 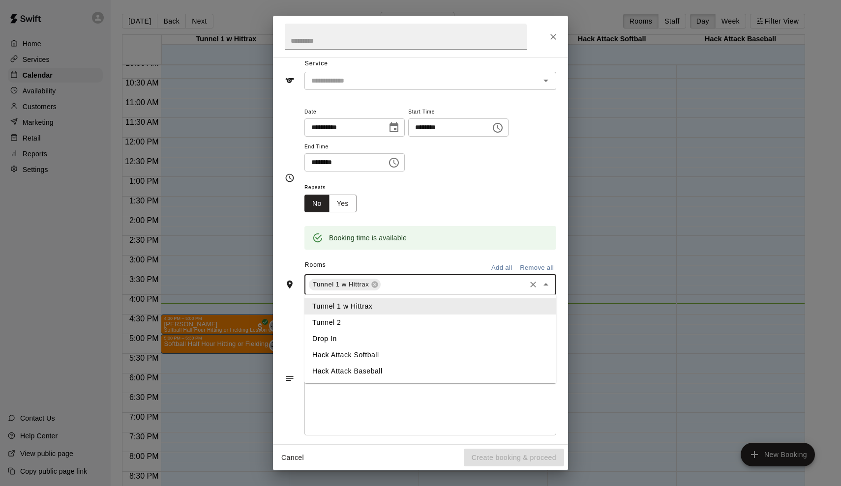 I want to click on svg: Notes, so click(x=290, y=379).